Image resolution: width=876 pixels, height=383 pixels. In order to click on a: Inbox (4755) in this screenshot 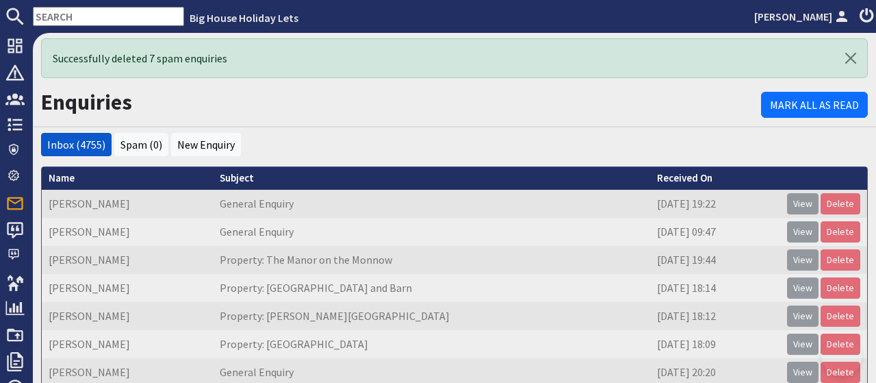, I will do `click(76, 144)`.